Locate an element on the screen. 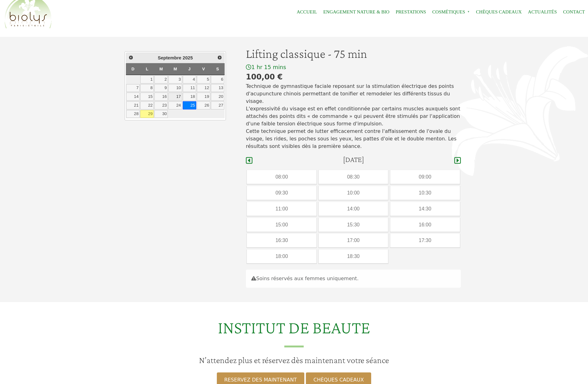 The image size is (588, 384). a: 30 is located at coordinates (161, 114).